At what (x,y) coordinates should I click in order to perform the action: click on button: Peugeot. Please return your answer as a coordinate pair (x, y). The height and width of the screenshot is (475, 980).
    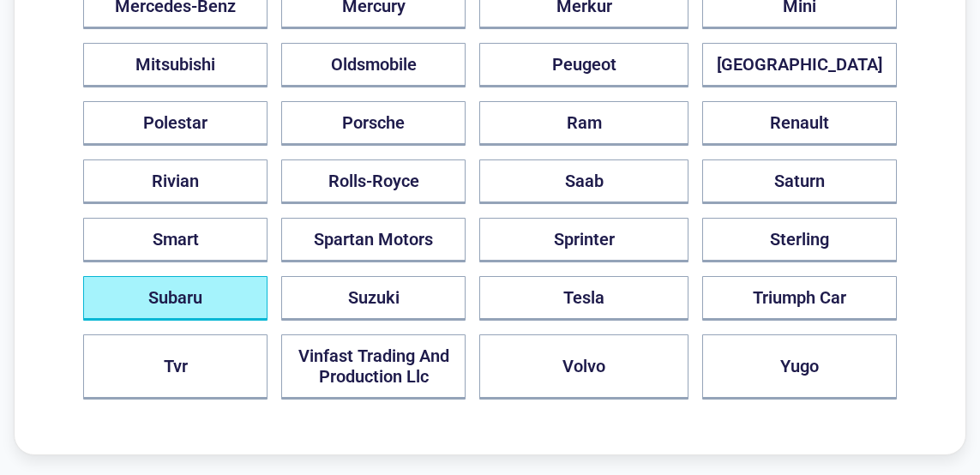
    Looking at the image, I should click on (584, 65).